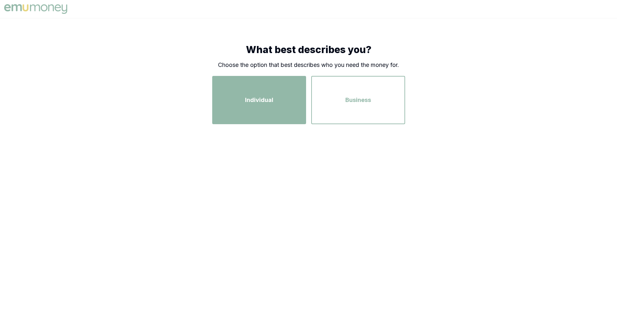 The width and height of the screenshot is (617, 313). Describe the element at coordinates (259, 100) in the screenshot. I see `button: Individual` at that location.